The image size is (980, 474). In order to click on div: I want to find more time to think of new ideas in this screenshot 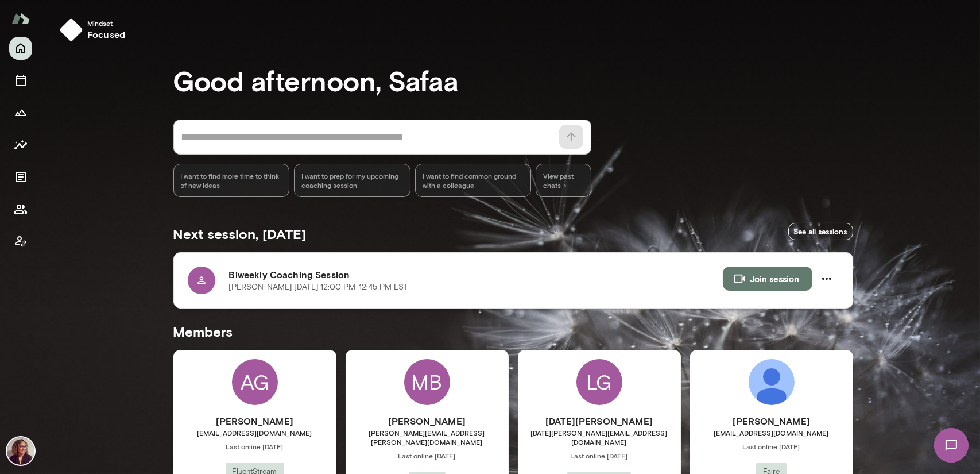, I will do `click(231, 180)`.